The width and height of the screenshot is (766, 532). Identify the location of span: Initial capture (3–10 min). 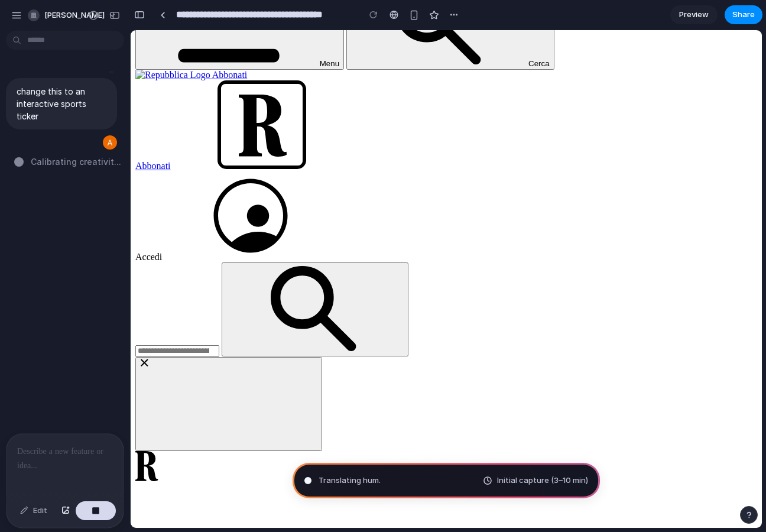
(542, 481).